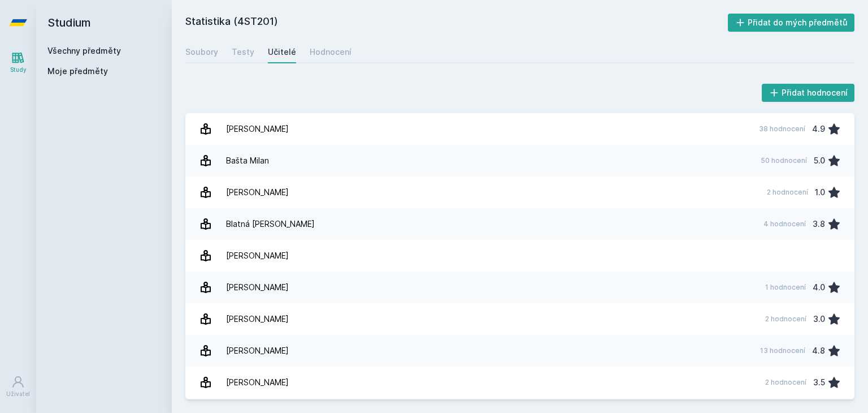  What do you see at coordinates (18, 394) in the screenshot?
I see `div: Uživatel` at bounding box center [18, 394].